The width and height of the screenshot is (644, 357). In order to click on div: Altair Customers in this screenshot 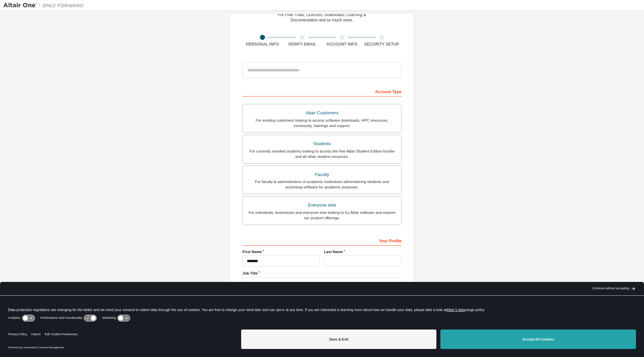, I will do `click(322, 113)`.